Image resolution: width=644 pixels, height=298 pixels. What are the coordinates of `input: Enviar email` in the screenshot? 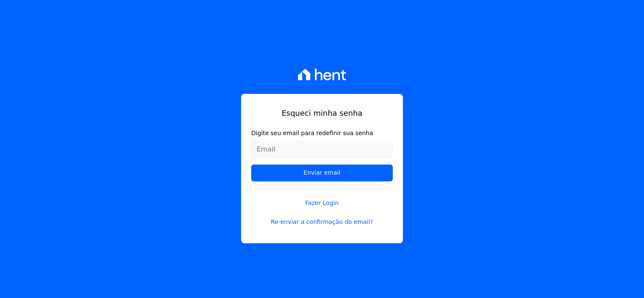 It's located at (322, 173).